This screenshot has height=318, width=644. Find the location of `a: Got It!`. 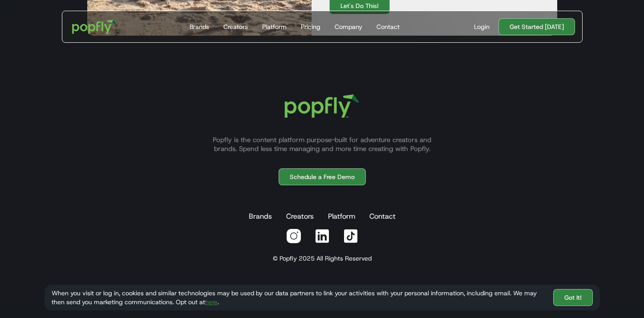

a: Got It! is located at coordinates (573, 298).